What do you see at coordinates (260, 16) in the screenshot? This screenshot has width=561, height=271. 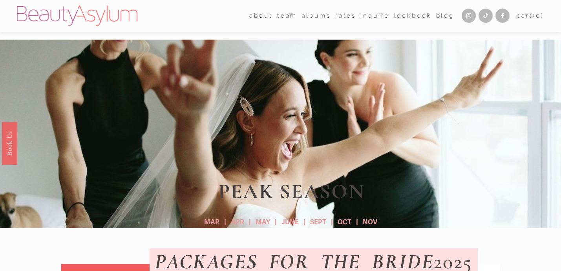 I see `span: about` at bounding box center [260, 16].